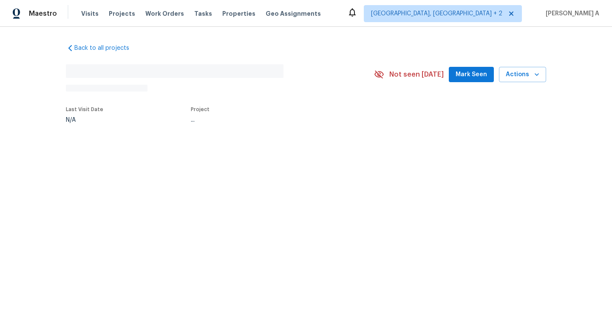 The image size is (612, 318). What do you see at coordinates (107, 48) in the screenshot?
I see `a: Back to all projects` at bounding box center [107, 48].